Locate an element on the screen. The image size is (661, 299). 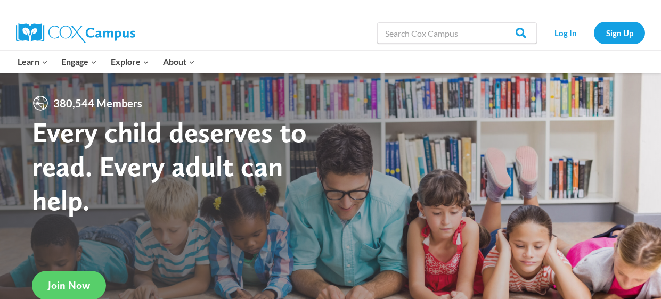
strong: Every child deserves to read. Every adult can help. is located at coordinates (169, 166).